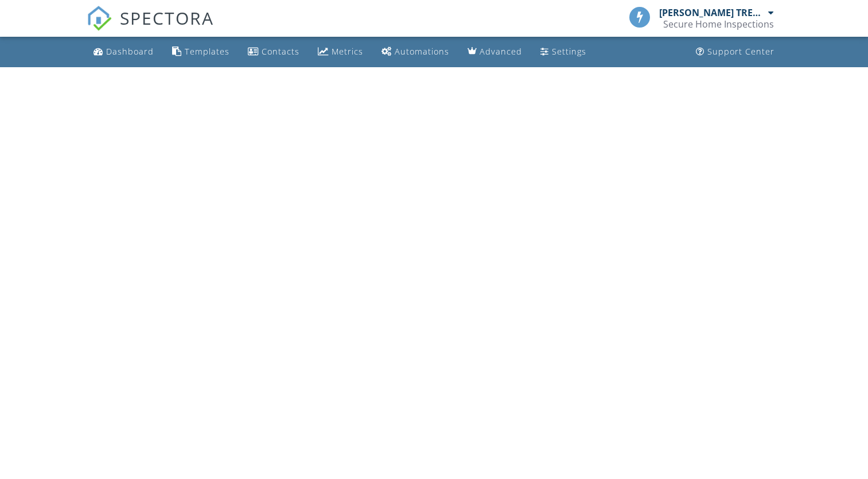  I want to click on div: Dashboard, so click(130, 51).